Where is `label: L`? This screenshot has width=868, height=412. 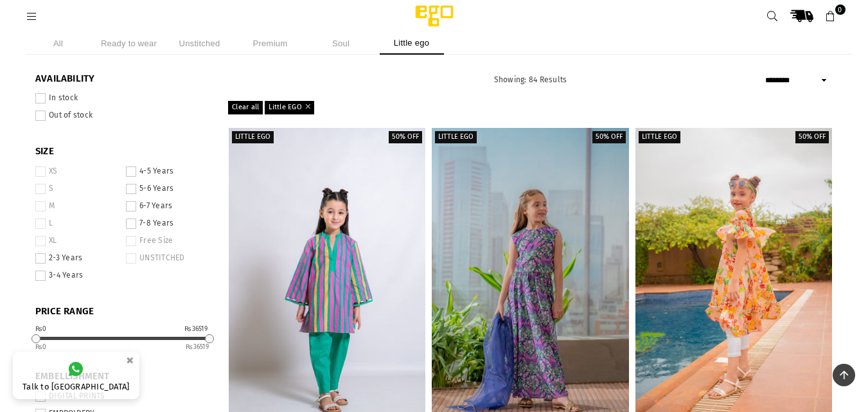 label: L is located at coordinates (76, 224).